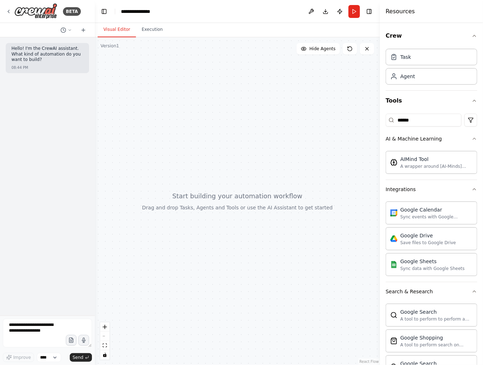 This screenshot has height=365, width=483. I want to click on img: Google Sheets, so click(394, 264).